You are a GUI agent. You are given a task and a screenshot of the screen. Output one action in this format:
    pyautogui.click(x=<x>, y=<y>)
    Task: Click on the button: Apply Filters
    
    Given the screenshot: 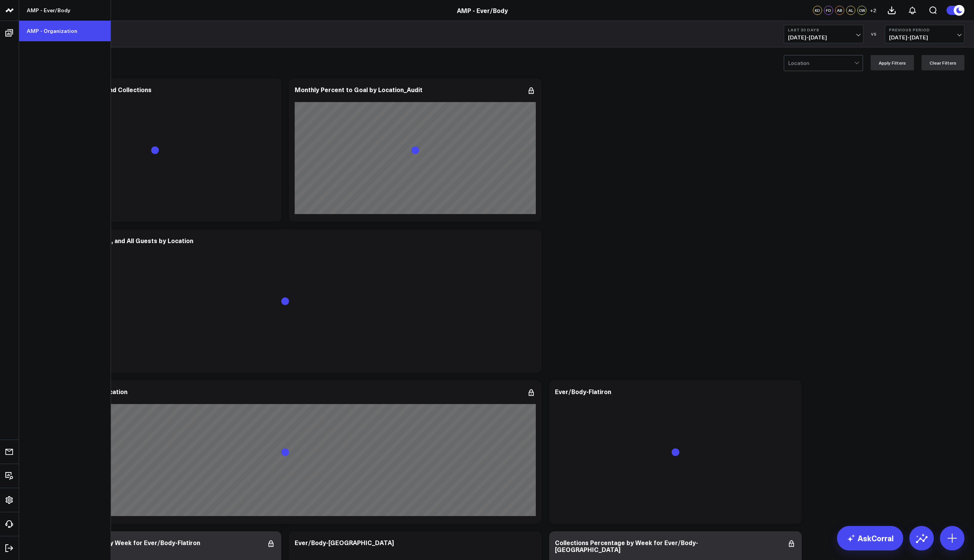 What is the action you would take?
    pyautogui.click(x=892, y=63)
    